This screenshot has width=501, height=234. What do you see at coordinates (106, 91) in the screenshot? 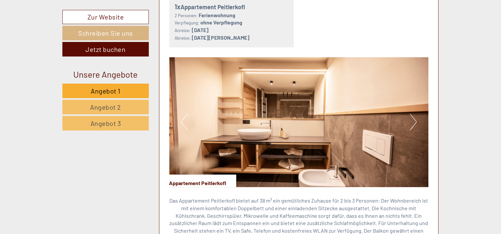
I see `span: Angebot 1` at bounding box center [106, 91].